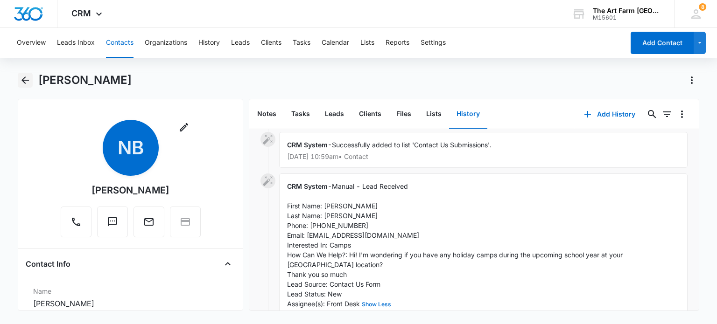 This screenshot has height=324, width=717. I want to click on button: Notes, so click(266, 114).